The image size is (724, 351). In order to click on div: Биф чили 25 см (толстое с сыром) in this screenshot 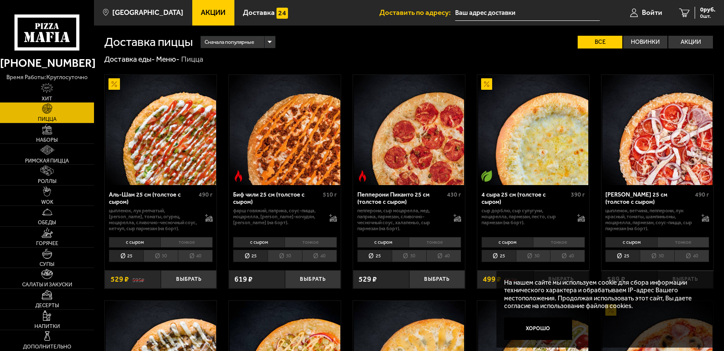, I will do `click(277, 198)`.